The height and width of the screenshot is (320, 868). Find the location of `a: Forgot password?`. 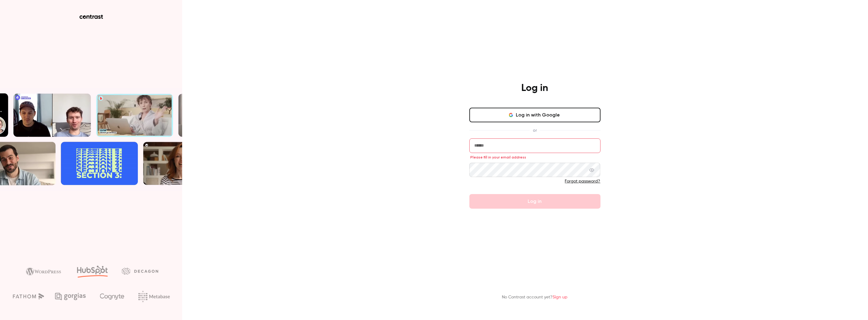

a: Forgot password? is located at coordinates (583, 181).